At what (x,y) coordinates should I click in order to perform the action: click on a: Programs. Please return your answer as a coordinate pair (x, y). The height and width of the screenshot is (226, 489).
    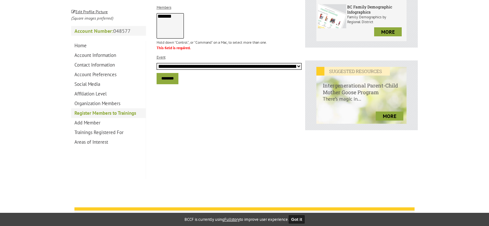
    Looking at the image, I should click on (157, 217).